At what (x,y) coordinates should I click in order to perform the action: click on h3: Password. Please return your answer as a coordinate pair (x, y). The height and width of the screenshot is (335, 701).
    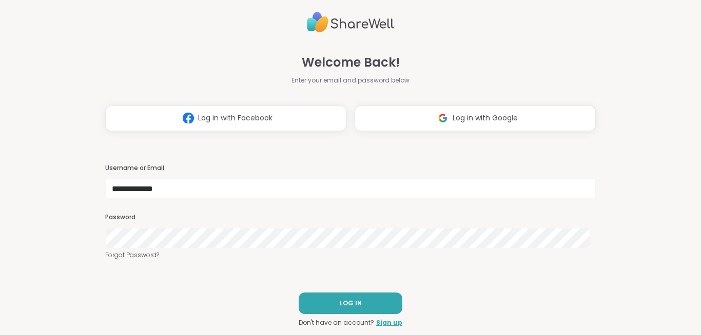
    Looking at the image, I should click on (350, 217).